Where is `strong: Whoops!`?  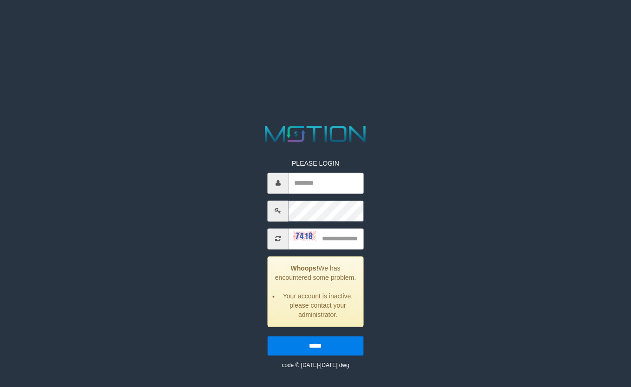 strong: Whoops! is located at coordinates (304, 268).